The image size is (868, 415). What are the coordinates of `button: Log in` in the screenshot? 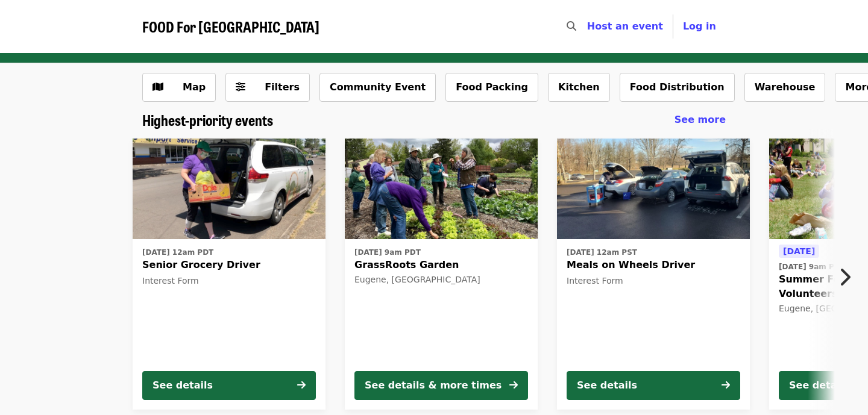 It's located at (699, 27).